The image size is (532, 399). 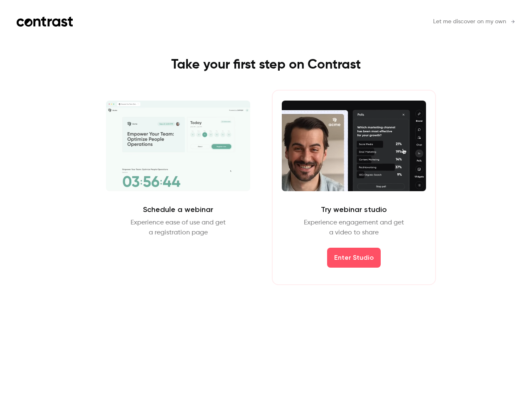 I want to click on h2: Try webinar studio, so click(x=353, y=210).